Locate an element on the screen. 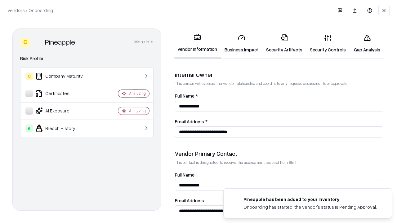 The width and height of the screenshot is (397, 223). p: Vendors / Onboarding is located at coordinates (30, 10).